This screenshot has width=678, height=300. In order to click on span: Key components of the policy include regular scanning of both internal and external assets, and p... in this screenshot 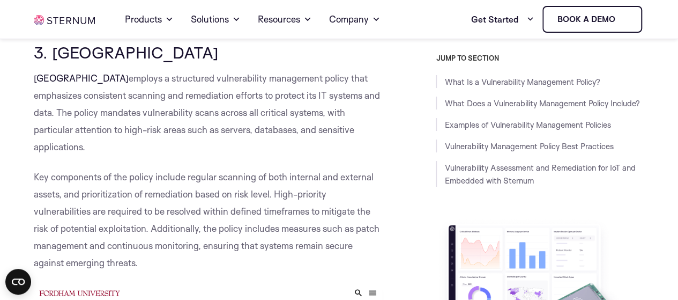, I will do `click(206, 219)`.